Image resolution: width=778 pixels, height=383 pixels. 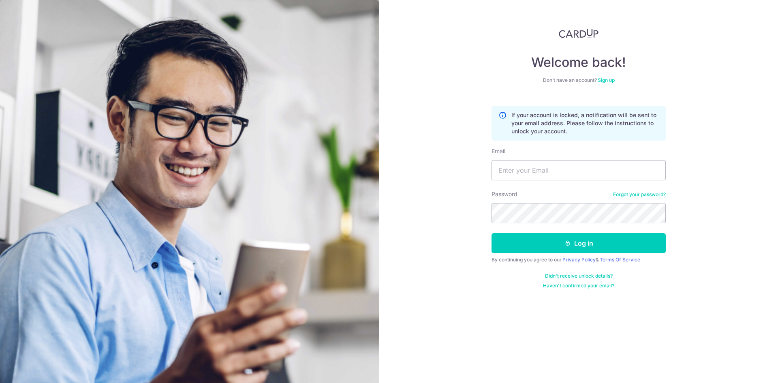 What do you see at coordinates (504, 194) in the screenshot?
I see `label: Password` at bounding box center [504, 194].